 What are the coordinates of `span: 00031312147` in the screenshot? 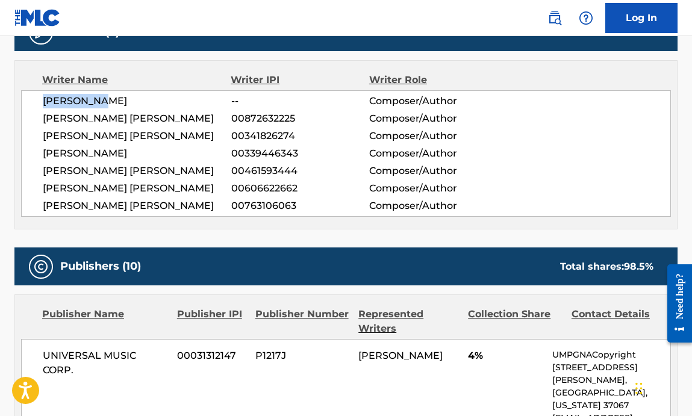 It's located at (211, 356).